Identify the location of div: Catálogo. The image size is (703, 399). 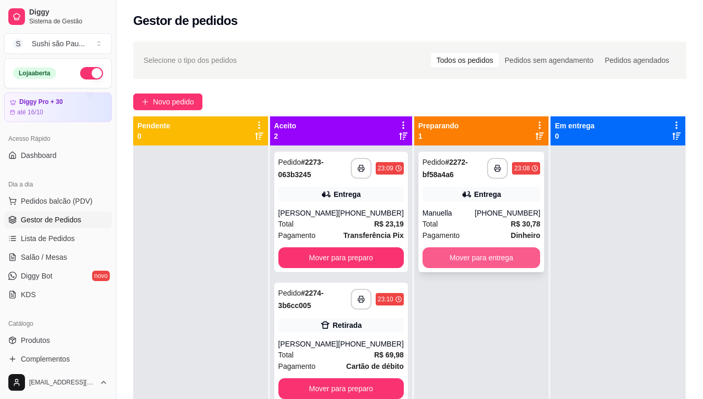
(58, 324).